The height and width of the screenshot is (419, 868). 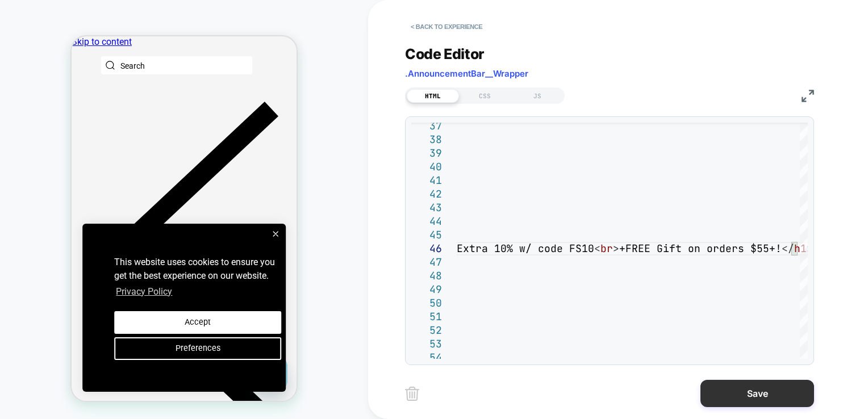 I want to click on div: 47, so click(x=427, y=263).